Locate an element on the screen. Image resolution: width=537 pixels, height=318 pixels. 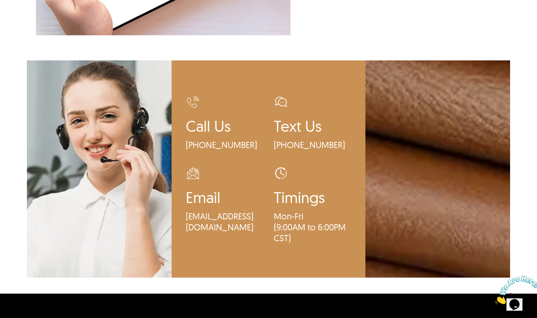
p: Mon-Fri (9:00AM to 6:00PM CST) is located at coordinates (312, 227).